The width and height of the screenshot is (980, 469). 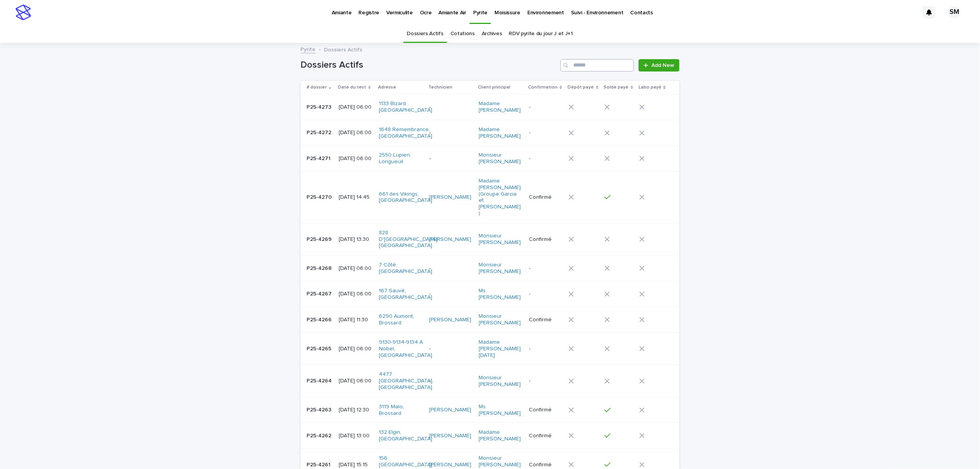 I want to click on p: Dossiers Actifs, so click(x=343, y=49).